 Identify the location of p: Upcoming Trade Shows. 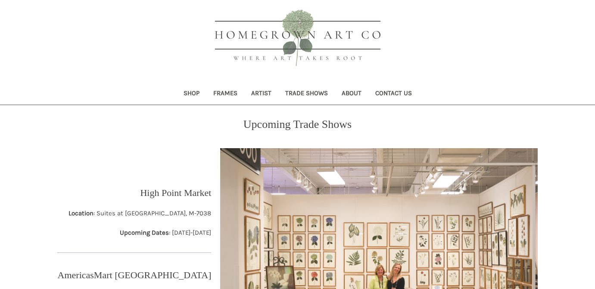
(298, 124).